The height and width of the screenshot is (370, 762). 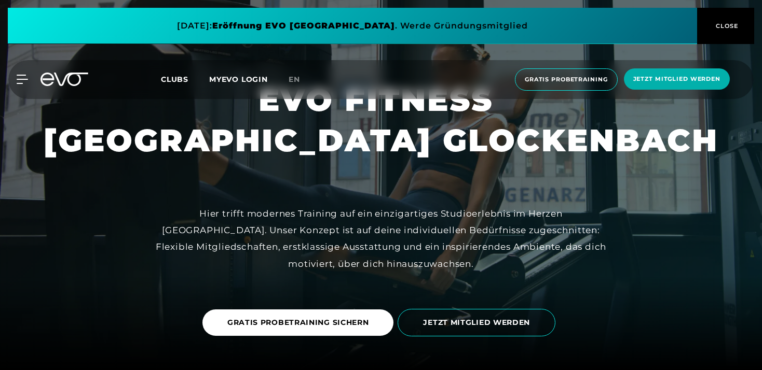 What do you see at coordinates (174, 79) in the screenshot?
I see `span: Clubs` at bounding box center [174, 79].